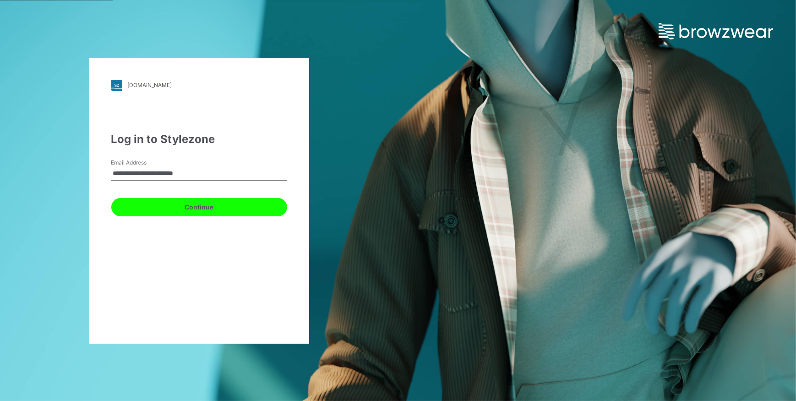 The image size is (796, 401). I want to click on img: stylezone-logo.562084cfcfab977791bfbf7441f1a819.svg, so click(117, 85).